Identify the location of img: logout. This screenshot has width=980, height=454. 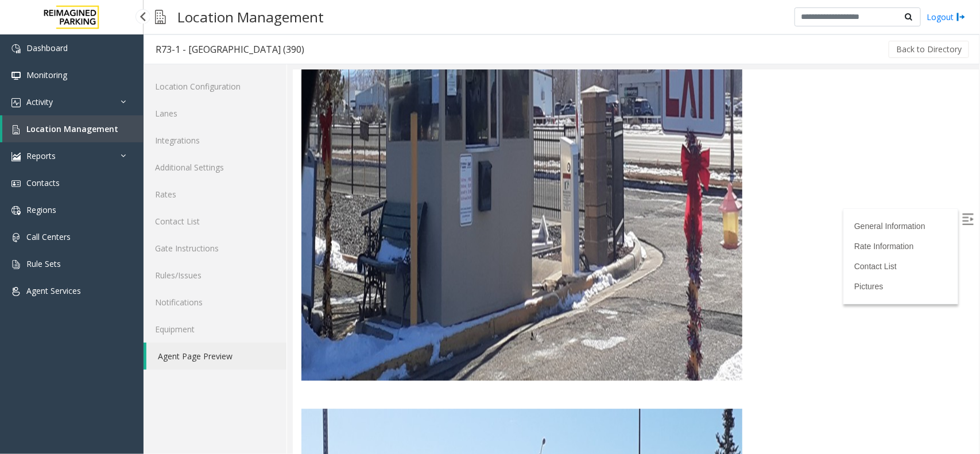
(961, 17).